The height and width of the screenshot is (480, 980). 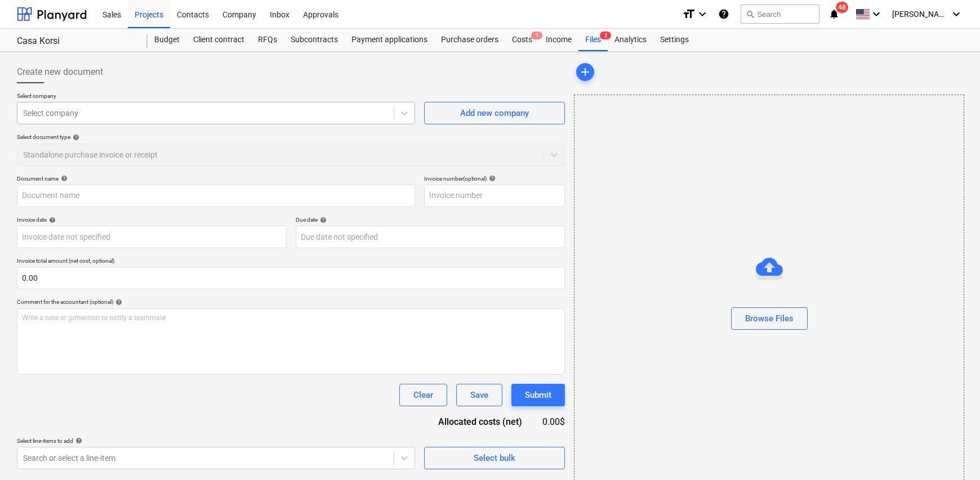 I want to click on span: 48, so click(x=842, y=7).